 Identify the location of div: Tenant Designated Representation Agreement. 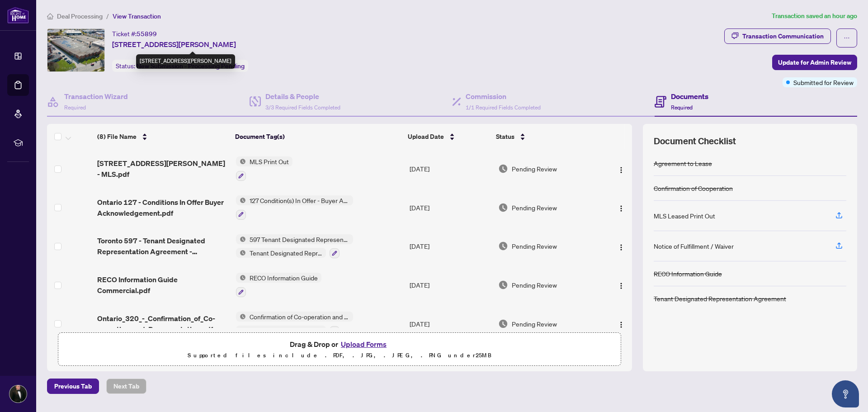
(719, 299).